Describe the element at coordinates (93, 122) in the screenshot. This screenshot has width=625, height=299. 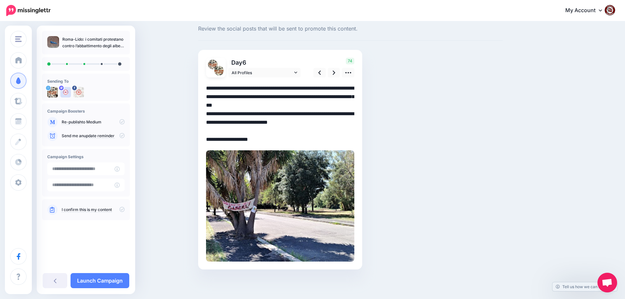
I see `p: to Medium` at that location.